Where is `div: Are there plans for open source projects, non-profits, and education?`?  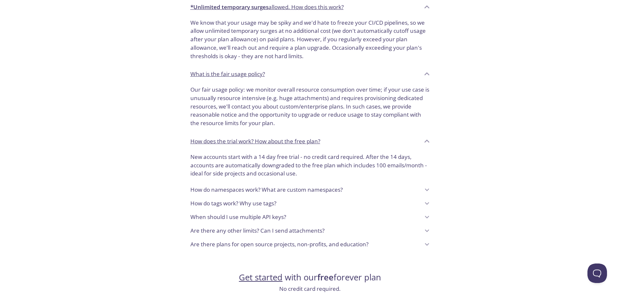
div: Are there plans for open source projects, non-profits, and education? is located at coordinates (310, 245).